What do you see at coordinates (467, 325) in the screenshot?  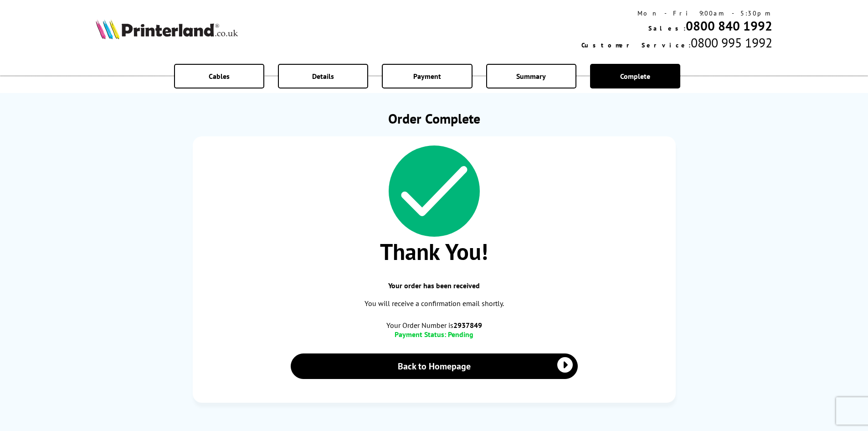 I see `b: 2937849` at bounding box center [467, 325].